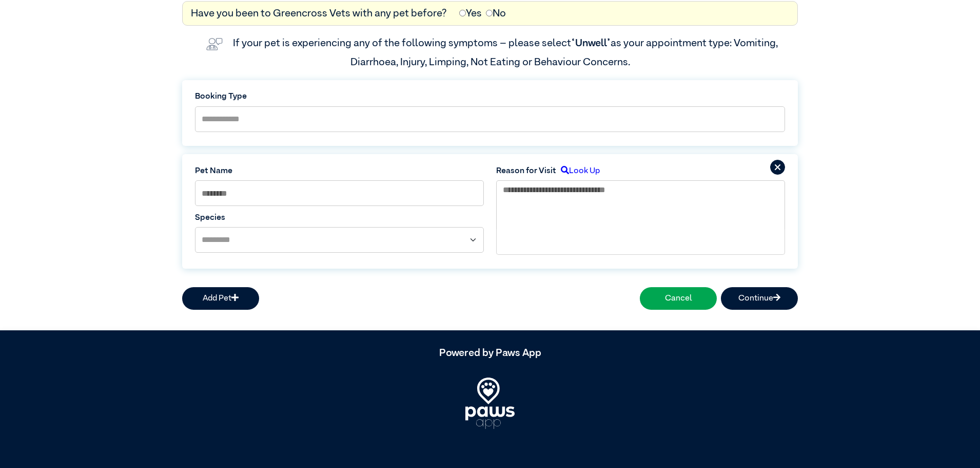  Describe the element at coordinates (526, 171) in the screenshot. I see `label: Reason for Visit` at that location.